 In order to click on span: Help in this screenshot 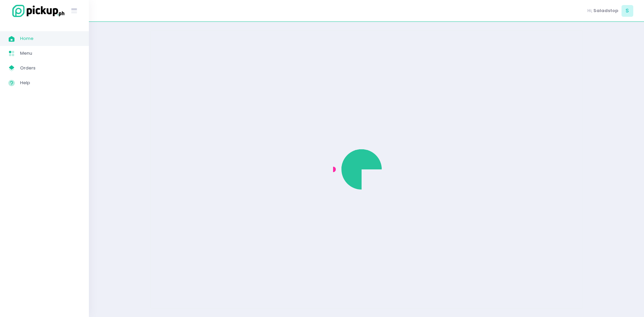, I will do `click(50, 83)`.